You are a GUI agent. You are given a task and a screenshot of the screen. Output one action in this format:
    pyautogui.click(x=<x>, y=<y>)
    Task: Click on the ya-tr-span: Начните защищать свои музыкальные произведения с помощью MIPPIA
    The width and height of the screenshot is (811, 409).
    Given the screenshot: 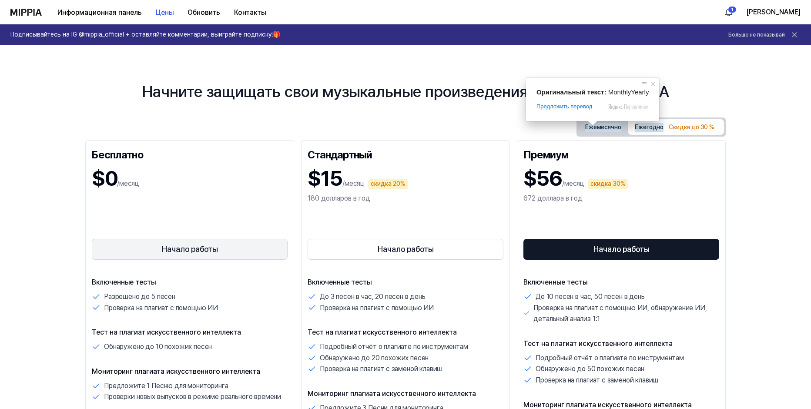 What is the action you would take?
    pyautogui.click(x=405, y=91)
    